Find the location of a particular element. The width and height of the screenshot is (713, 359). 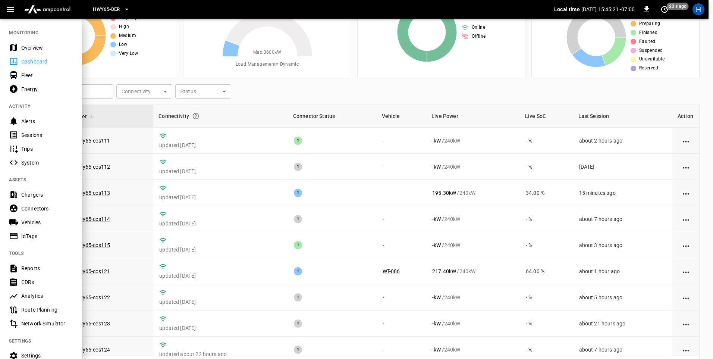

div: Sessions is located at coordinates (47, 135).